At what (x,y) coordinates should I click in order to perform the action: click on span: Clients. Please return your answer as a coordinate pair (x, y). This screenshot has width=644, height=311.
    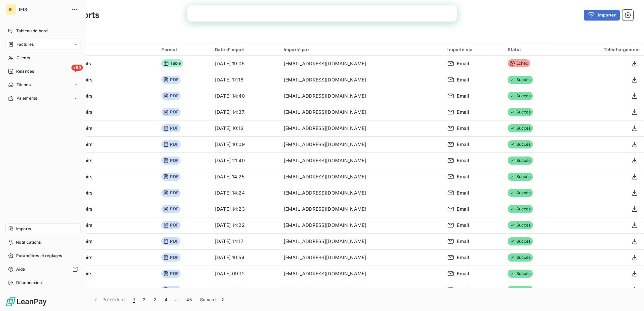
    Looking at the image, I should click on (23, 58).